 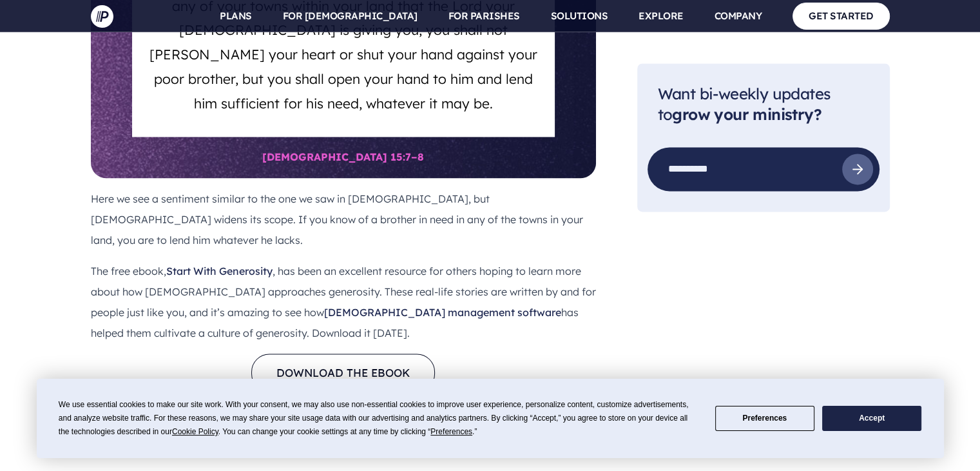 I want to click on button: Preferences, so click(x=765, y=418).